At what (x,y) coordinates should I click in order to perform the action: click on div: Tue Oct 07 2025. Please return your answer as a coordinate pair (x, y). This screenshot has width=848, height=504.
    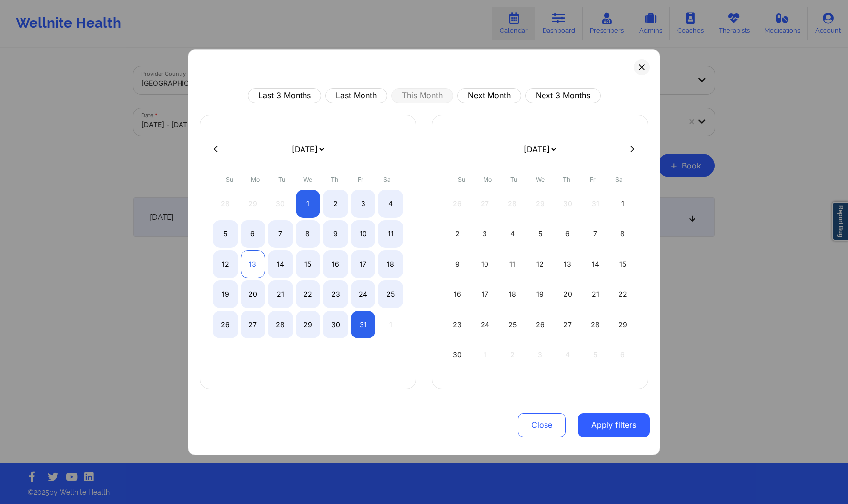
    Looking at the image, I should click on (280, 234).